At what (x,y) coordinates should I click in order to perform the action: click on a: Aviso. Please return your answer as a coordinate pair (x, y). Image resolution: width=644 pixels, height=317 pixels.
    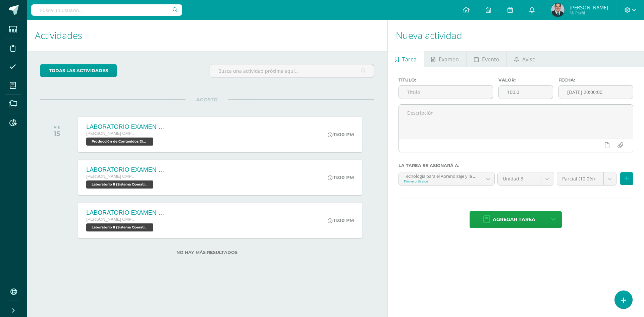
    Looking at the image, I should click on (525, 59).